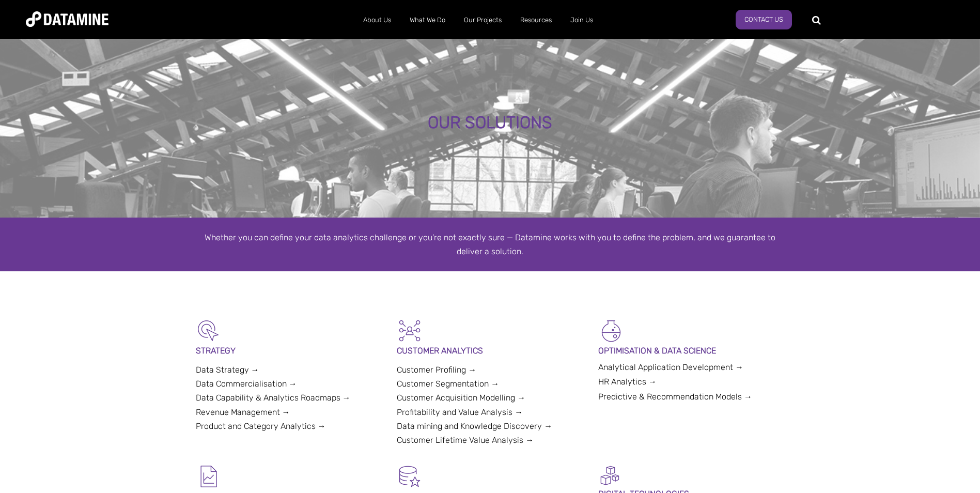 This screenshot has height=493, width=980. What do you see at coordinates (448, 383) in the screenshot?
I see `a: Customer Segmentation →` at bounding box center [448, 383].